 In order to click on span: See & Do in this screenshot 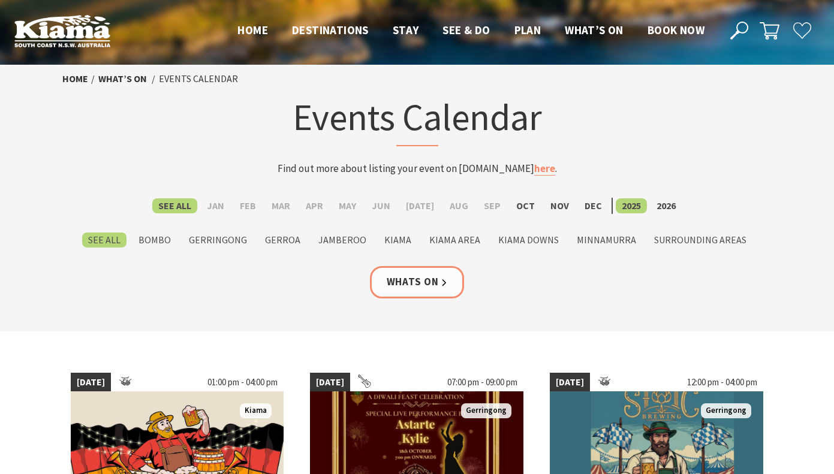, I will do `click(466, 30)`.